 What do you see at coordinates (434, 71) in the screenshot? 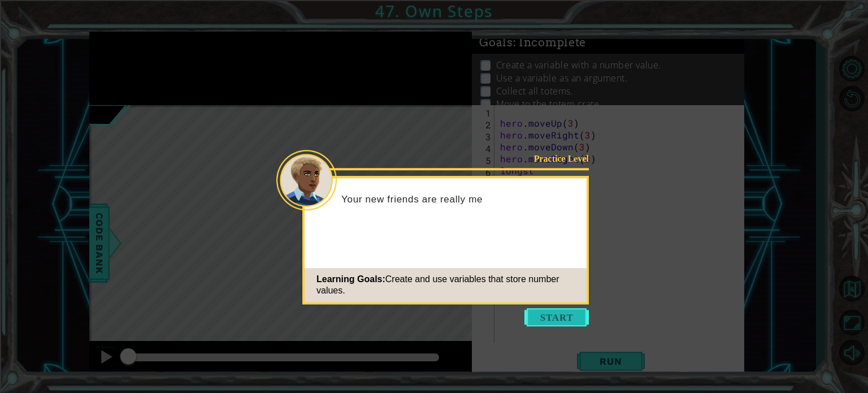
I see `div: Rename` at bounding box center [434, 71].